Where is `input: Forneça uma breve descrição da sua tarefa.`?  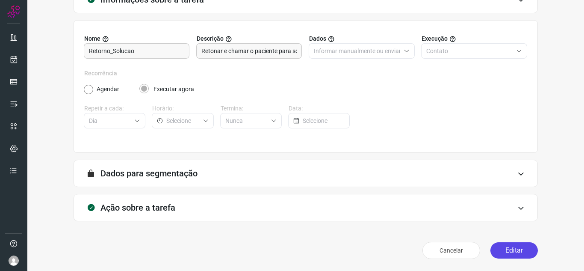 input: Forneça uma breve descrição da sua tarefa. is located at coordinates (249, 51).